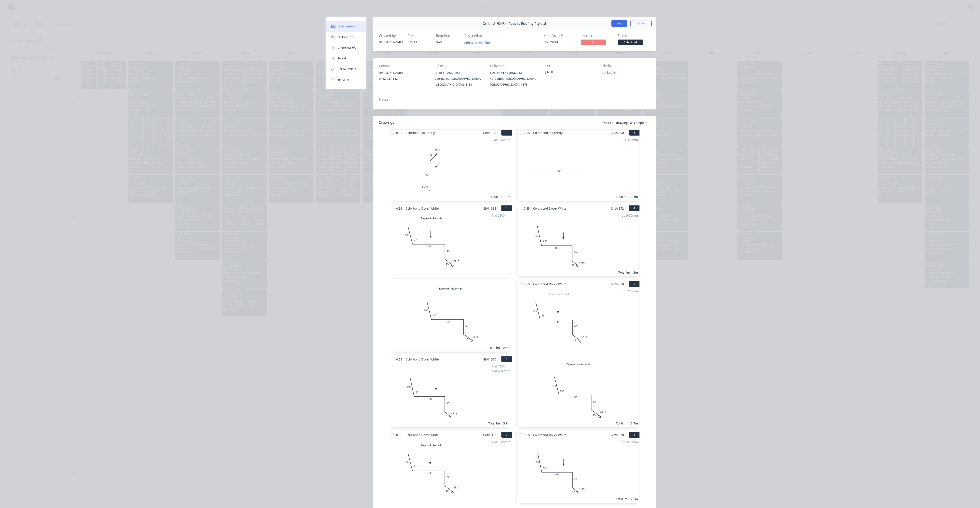 Image resolution: width=980 pixels, height=508 pixels. What do you see at coordinates (578, 357) in the screenshot?
I see `div: Tapered - Far side010018060CF151593ºTapered - Near side010016060CF151593º1 at 6700mmTotal lm6.7m` at bounding box center [578, 357].